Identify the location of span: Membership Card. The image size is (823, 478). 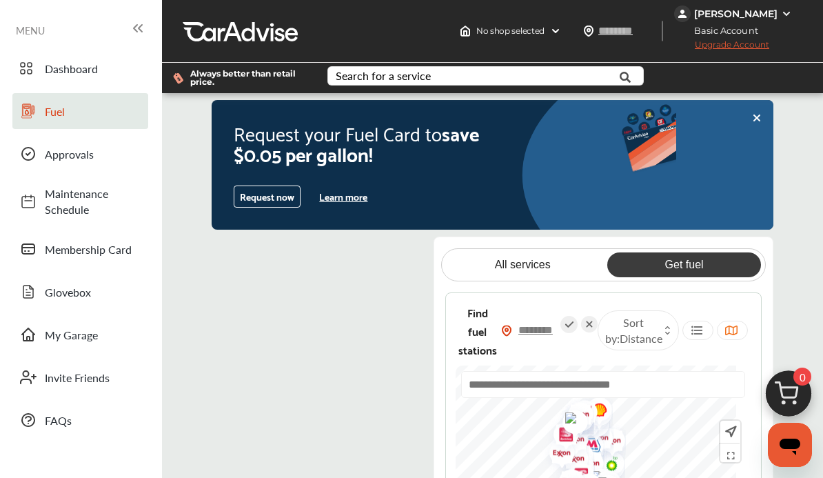
(93, 249).